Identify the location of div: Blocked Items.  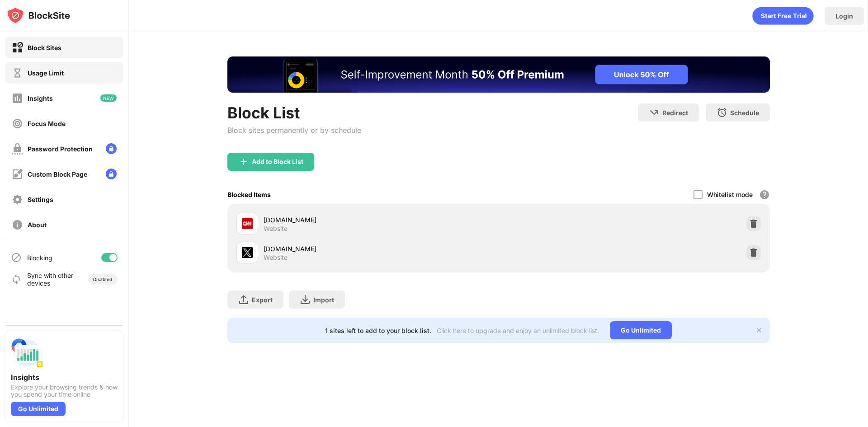
(249, 194).